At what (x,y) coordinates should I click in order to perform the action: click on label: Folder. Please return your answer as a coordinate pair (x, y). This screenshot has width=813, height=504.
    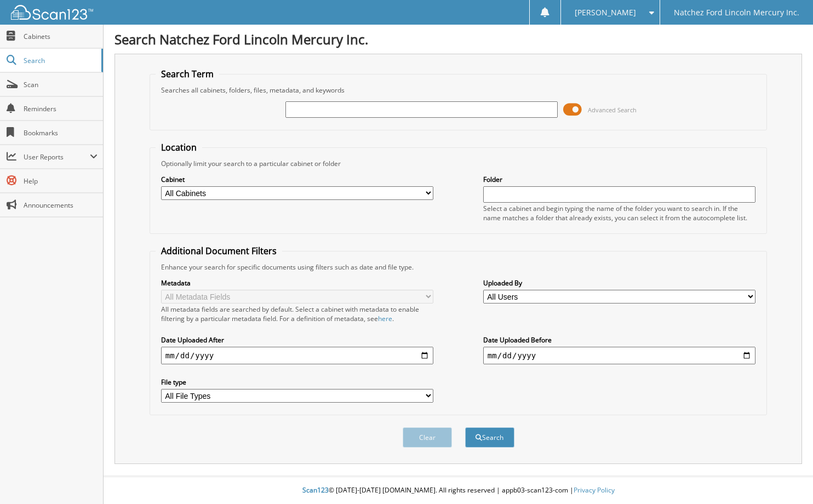
    Looking at the image, I should click on (619, 179).